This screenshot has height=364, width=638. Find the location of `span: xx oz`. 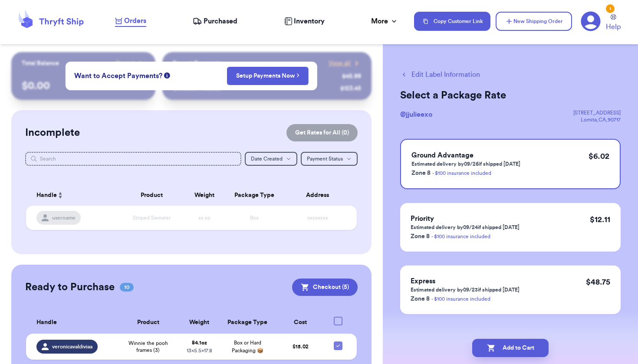

span: xx oz is located at coordinates (205, 218).